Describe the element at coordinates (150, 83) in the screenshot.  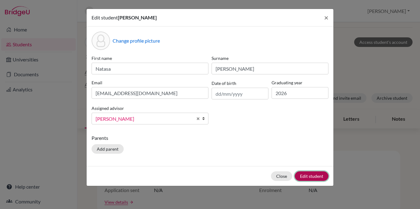
I see `label: Email` at that location.